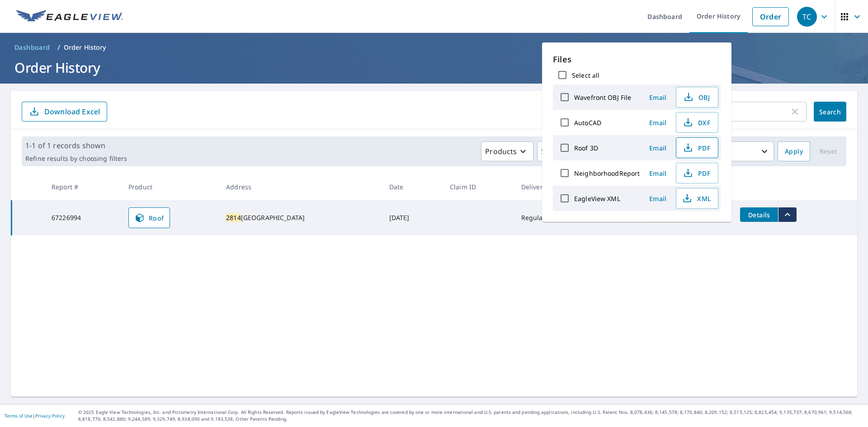 The height and width of the screenshot is (427, 868). What do you see at coordinates (64, 112) in the screenshot?
I see `button: Download Excel` at bounding box center [64, 112].